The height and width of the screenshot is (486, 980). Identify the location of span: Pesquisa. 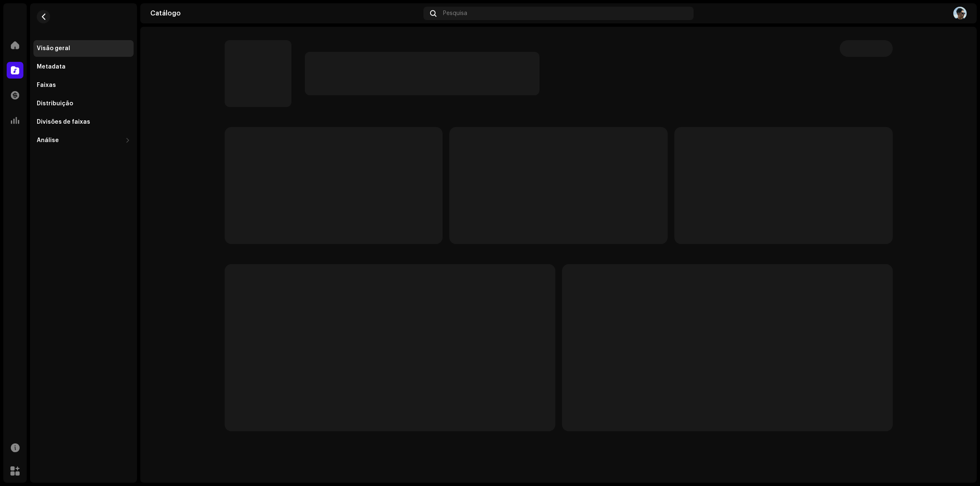
(455, 14).